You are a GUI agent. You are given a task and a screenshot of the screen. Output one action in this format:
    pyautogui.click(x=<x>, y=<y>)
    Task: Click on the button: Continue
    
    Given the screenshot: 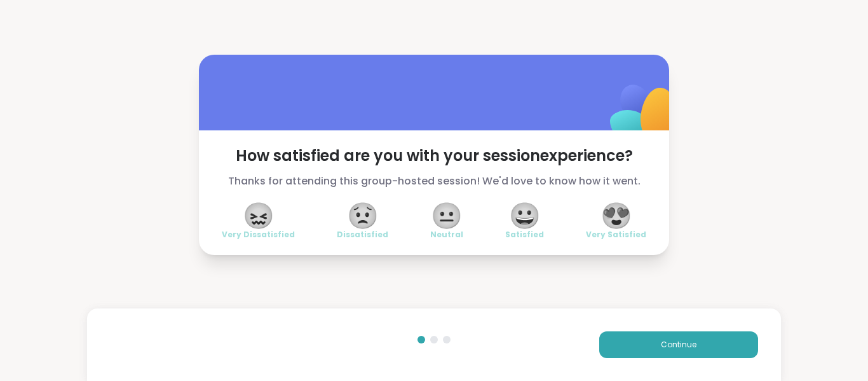 What is the action you would take?
    pyautogui.click(x=679, y=345)
    